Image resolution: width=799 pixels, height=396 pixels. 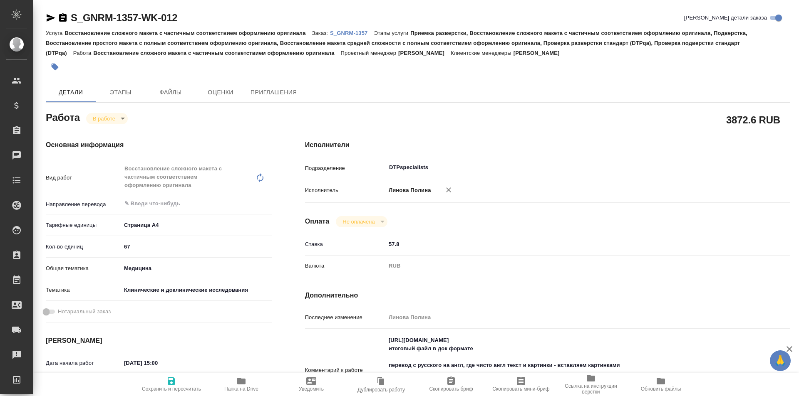 What do you see at coordinates (83, 364) in the screenshot?
I see `p: Дата начала работ` at bounding box center [83, 364].